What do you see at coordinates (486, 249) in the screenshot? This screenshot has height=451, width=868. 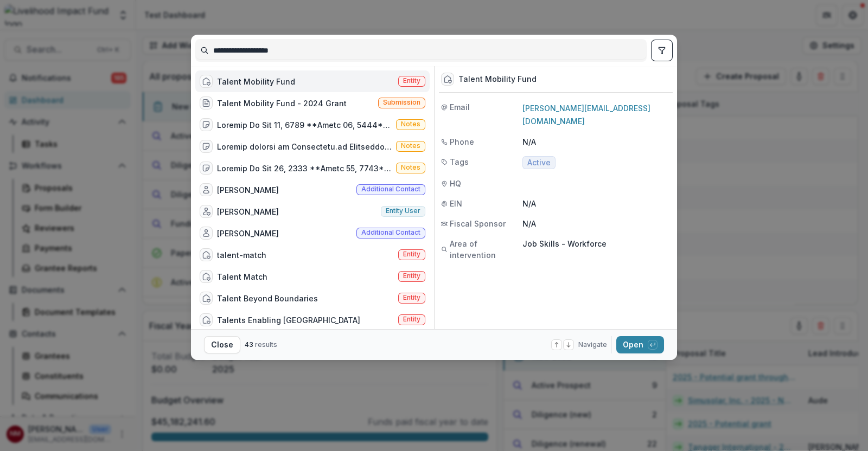 I see `span: Area of intervention` at bounding box center [486, 249].